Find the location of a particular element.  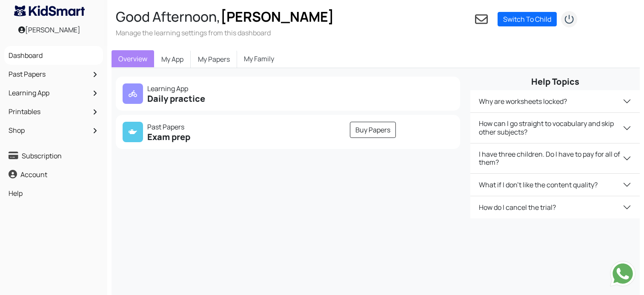

a: Past Papers is located at coordinates (54, 74).